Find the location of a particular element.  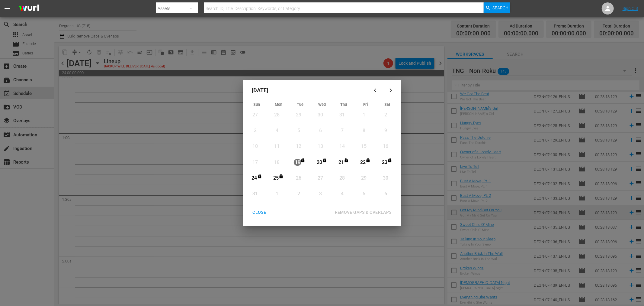

div: 20 is located at coordinates (319, 162).